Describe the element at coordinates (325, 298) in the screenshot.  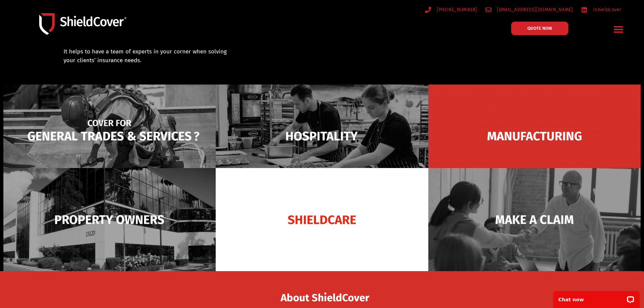
I see `span: About ShieldCover` at that location.